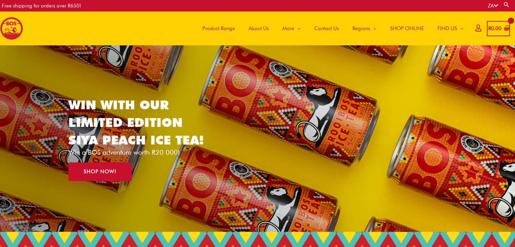 The width and height of the screenshot is (515, 247). What do you see at coordinates (219, 28) in the screenshot?
I see `a: Product Range` at bounding box center [219, 28].